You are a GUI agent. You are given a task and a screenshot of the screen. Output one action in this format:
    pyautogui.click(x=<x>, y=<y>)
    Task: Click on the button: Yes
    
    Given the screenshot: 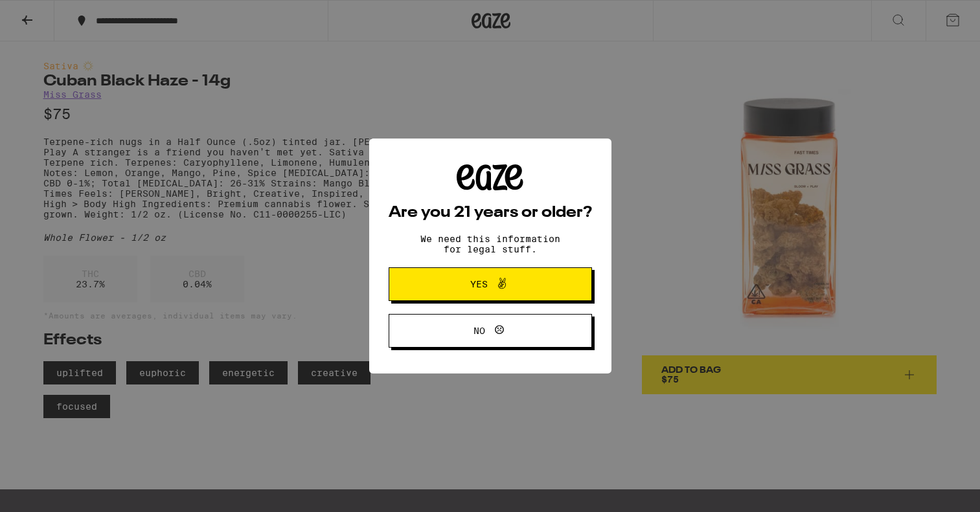 What is the action you would take?
    pyautogui.click(x=490, y=284)
    